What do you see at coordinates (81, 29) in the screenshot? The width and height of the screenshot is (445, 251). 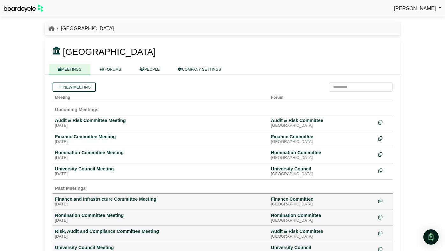 I see `nav: breadcrumb` at bounding box center [81, 29].